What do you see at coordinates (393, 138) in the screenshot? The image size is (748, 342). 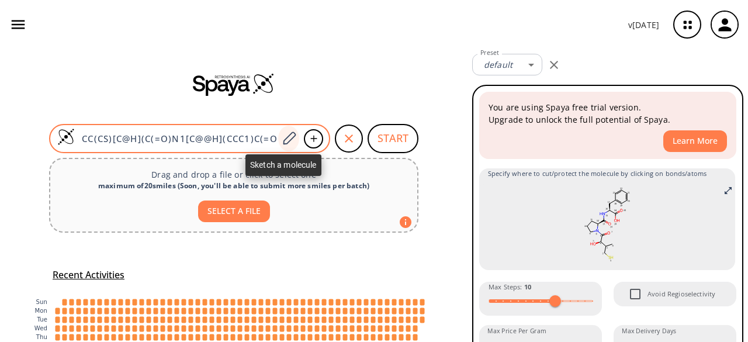 I see `button: START` at bounding box center [393, 138].